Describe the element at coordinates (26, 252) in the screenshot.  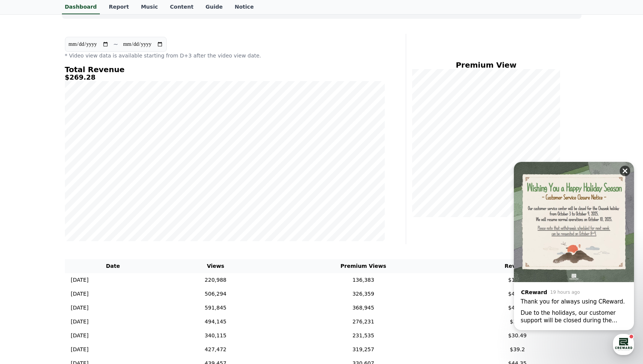
I see `span: Home` at that location.